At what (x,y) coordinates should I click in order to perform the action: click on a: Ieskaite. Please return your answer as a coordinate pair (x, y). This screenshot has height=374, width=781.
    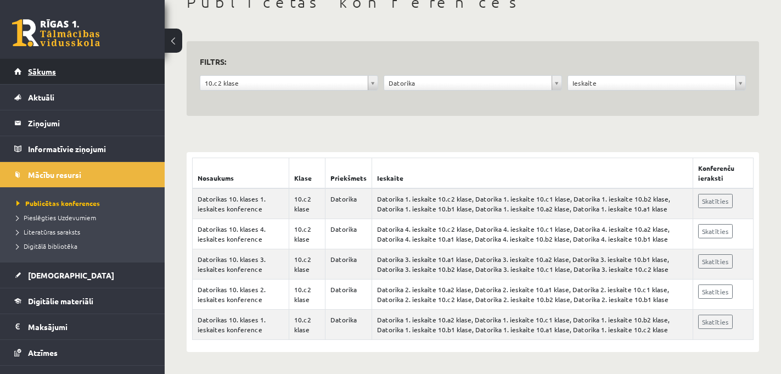
    Looking at the image, I should click on (657, 83).